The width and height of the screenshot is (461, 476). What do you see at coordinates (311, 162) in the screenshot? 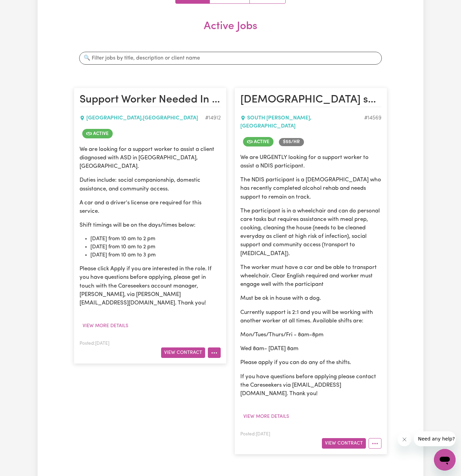
I see `p: We are URGENTLY looking for a support worker to assist a NDIS participant.` at bounding box center [311, 162].